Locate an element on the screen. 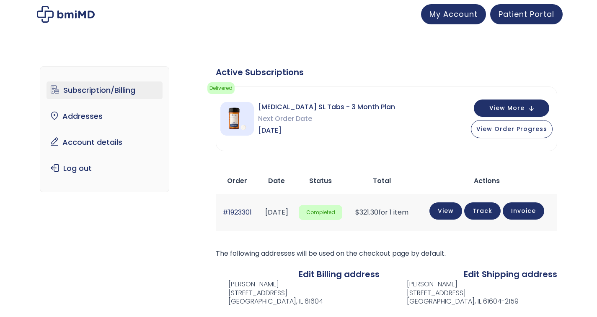 Image resolution: width=597 pixels, height=317 pixels. img: My account is located at coordinates (66, 14).